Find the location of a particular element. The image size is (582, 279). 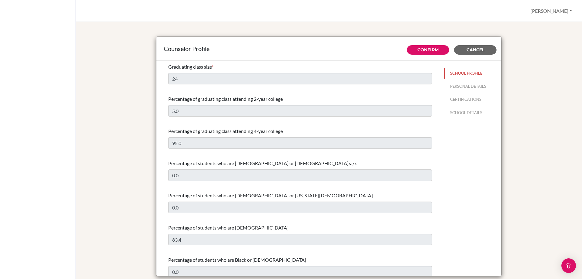

span: Percentage of graduating class attending 4-year college is located at coordinates (226, 131).